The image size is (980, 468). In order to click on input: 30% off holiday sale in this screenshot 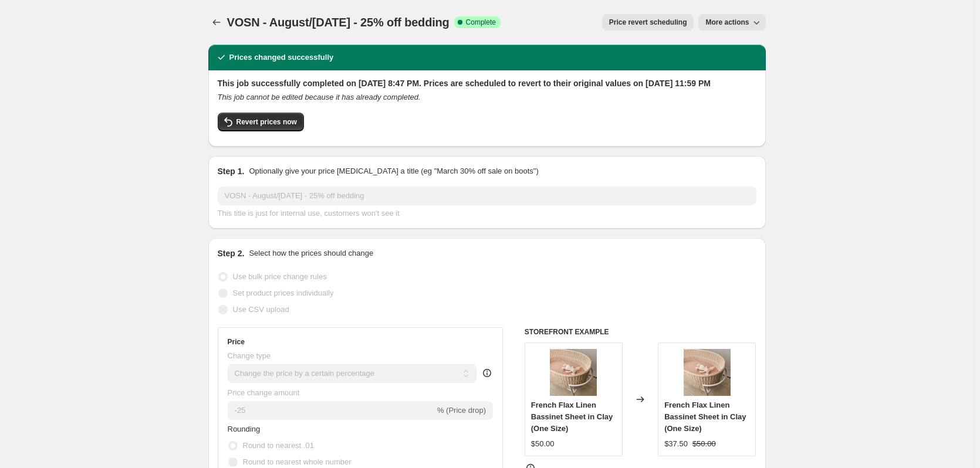, I will do `click(487, 196)`.